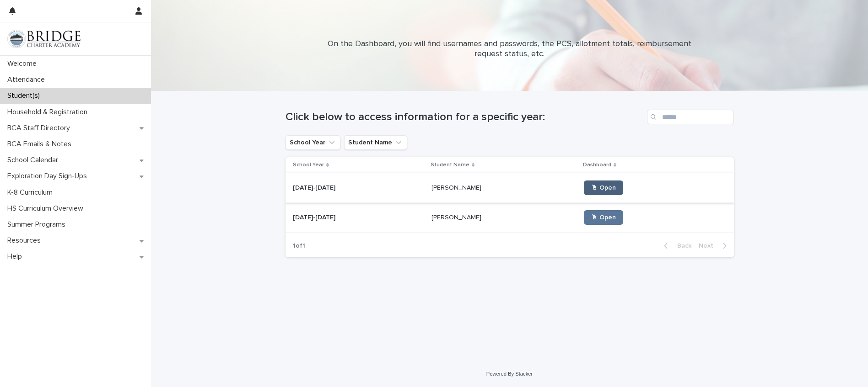  I want to click on p: Household & Registration, so click(49, 112).